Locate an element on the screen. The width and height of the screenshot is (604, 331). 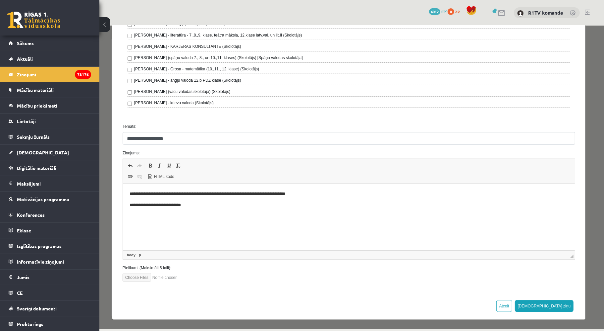
i: 78176 is located at coordinates (83, 74).